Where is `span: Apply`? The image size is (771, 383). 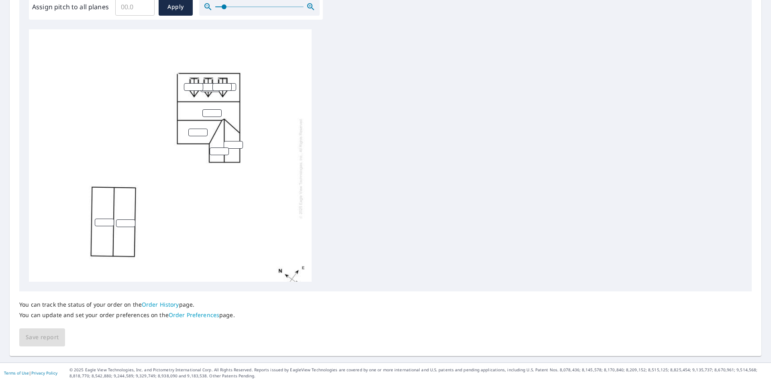 span: Apply is located at coordinates (175, 7).